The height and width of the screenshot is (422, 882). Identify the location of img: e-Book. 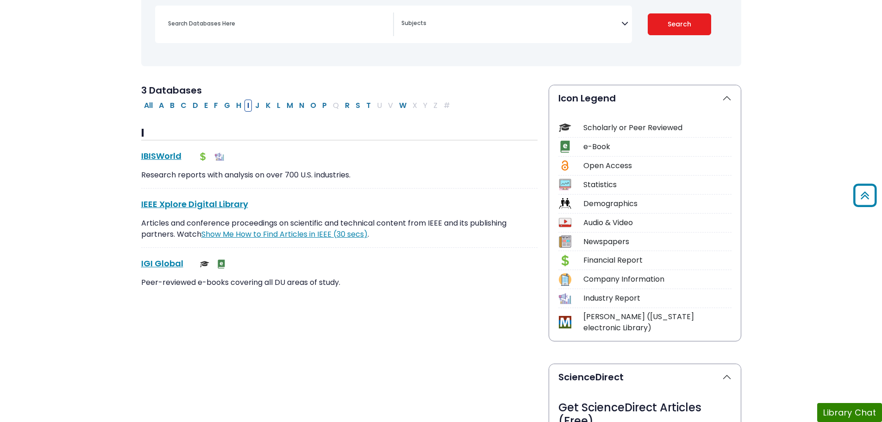
(221, 264).